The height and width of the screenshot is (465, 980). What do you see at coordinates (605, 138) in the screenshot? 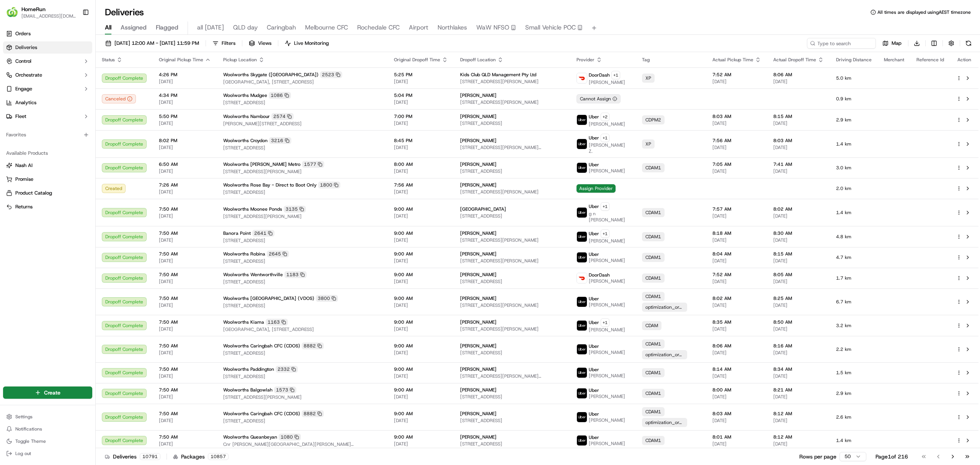
I see `button: +1` at bounding box center [605, 138].